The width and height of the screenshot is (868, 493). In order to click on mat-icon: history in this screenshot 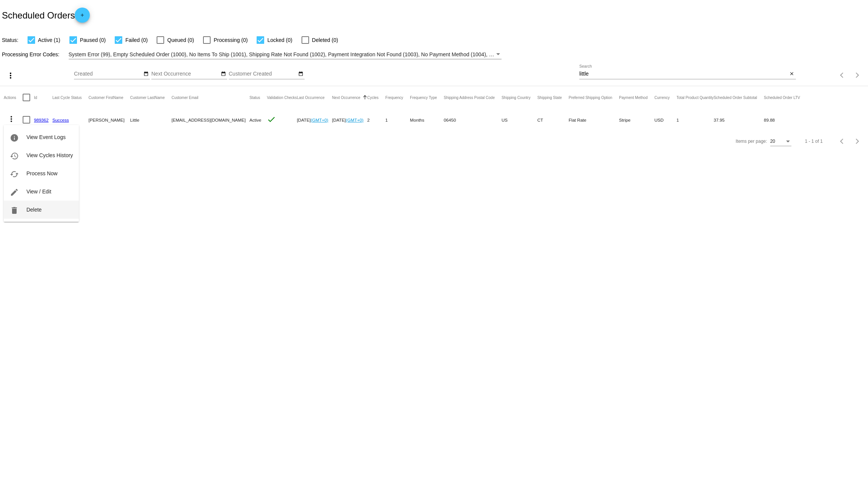, I will do `click(14, 156)`.